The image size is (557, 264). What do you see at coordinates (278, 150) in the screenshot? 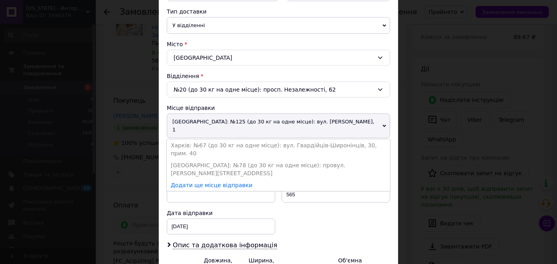
I see `li: Харків: №67 (до 30 кг на одне місце): вул. Гвардійців-Широнінців, 30, прим. 40` at bounding box center [278, 150].